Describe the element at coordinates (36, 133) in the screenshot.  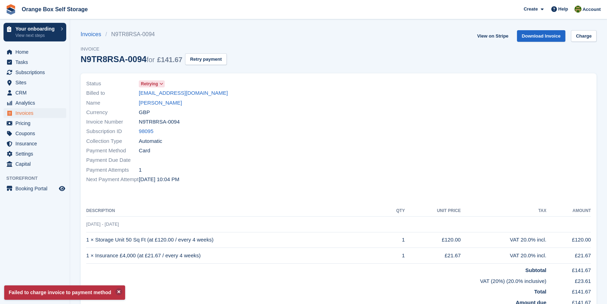
I see `span: Coupons` at that location.